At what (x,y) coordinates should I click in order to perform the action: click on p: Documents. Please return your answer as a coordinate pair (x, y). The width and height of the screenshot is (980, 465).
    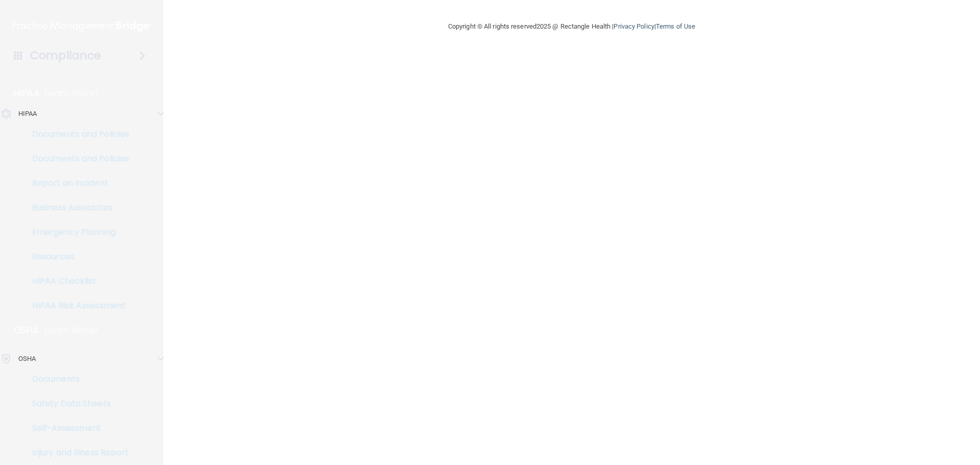
    Looking at the image, I should click on (76, 379).